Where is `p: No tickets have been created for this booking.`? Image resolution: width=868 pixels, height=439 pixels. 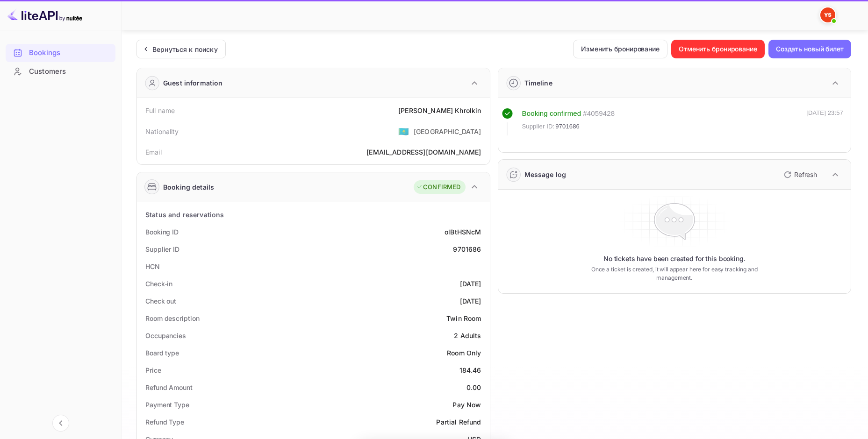 p: No tickets have been created for this booking. is located at coordinates (675, 259).